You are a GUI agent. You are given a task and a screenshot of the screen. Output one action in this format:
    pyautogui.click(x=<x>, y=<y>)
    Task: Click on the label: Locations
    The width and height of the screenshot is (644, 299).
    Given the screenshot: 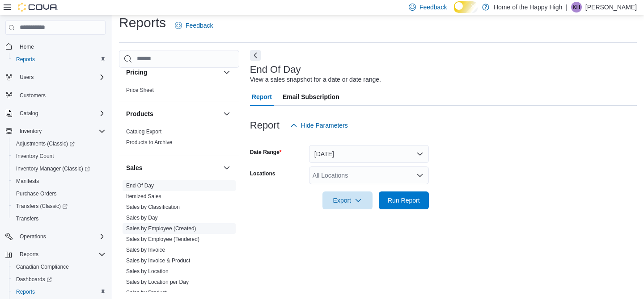 What is the action you would take?
    pyautogui.click(x=262, y=174)
    